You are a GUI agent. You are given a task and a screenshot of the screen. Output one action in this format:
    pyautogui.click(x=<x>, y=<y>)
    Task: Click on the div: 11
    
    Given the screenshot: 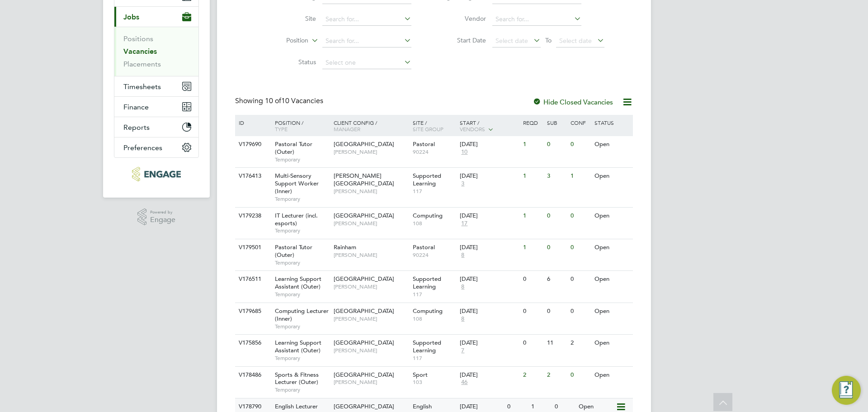 What is the action you would take?
    pyautogui.click(x=556, y=343)
    